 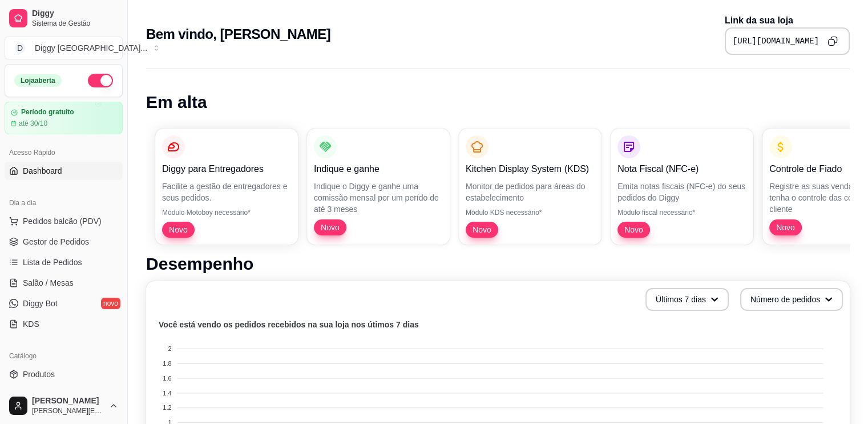 What do you see at coordinates (63, 48) in the screenshot?
I see `button: Select a team` at bounding box center [63, 48].